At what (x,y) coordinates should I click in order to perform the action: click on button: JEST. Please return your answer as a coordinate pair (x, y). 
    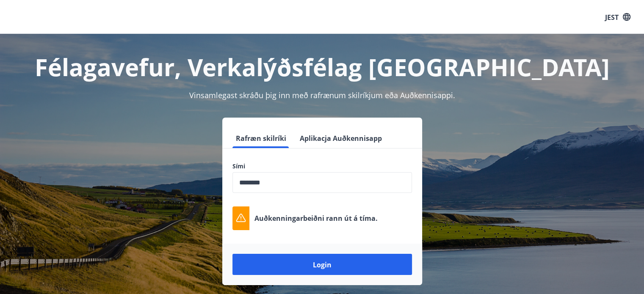
    Looking at the image, I should click on (618, 17).